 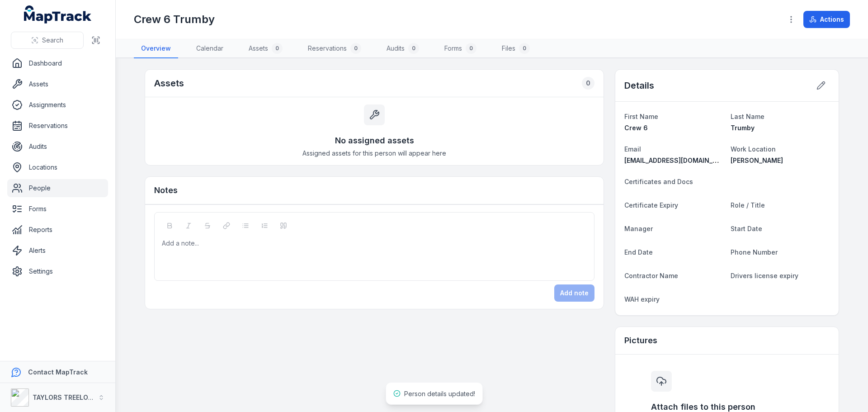 I want to click on h3: No assigned assets, so click(x=374, y=141).